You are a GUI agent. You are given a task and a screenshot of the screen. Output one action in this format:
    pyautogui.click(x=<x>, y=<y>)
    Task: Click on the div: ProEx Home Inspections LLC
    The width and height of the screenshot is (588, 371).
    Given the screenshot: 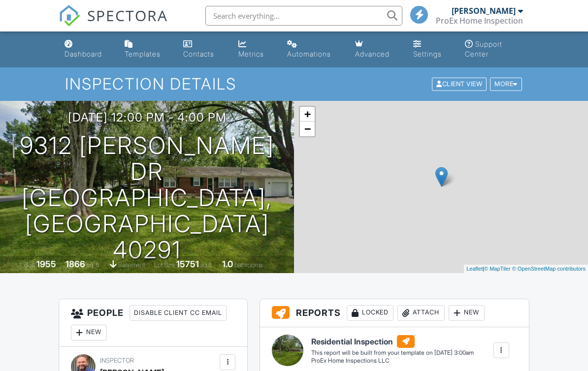 What is the action you would take?
    pyautogui.click(x=393, y=360)
    